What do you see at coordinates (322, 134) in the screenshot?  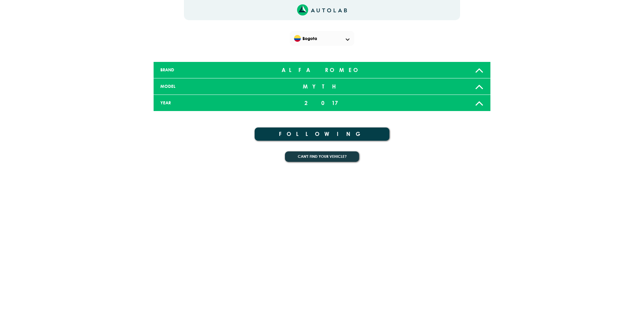 I see `button: FOLLOWING` at bounding box center [322, 134].